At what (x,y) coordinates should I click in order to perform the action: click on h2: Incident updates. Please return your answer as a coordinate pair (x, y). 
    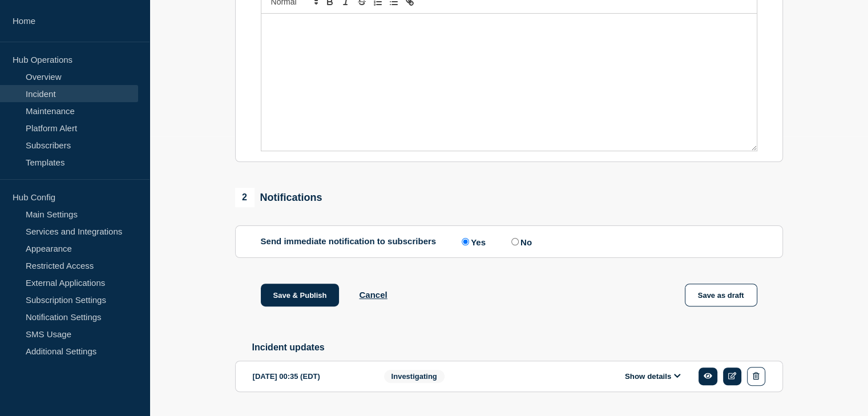
    Looking at the image, I should click on (517, 347).